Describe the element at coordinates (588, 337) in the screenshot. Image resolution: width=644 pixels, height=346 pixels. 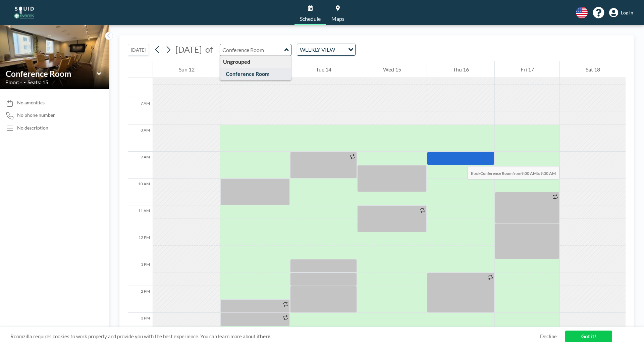
I see `a: Got it!` at that location.